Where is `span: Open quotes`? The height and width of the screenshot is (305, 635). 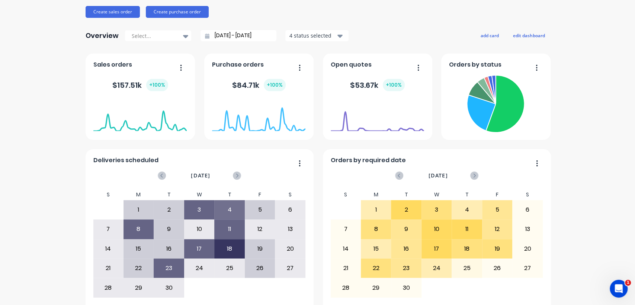
span: Open quotes is located at coordinates (351, 65).